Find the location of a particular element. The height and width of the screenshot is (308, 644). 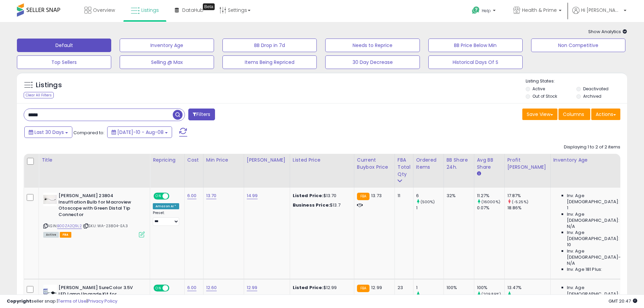

span: Health & Prime is located at coordinates (539, 10).